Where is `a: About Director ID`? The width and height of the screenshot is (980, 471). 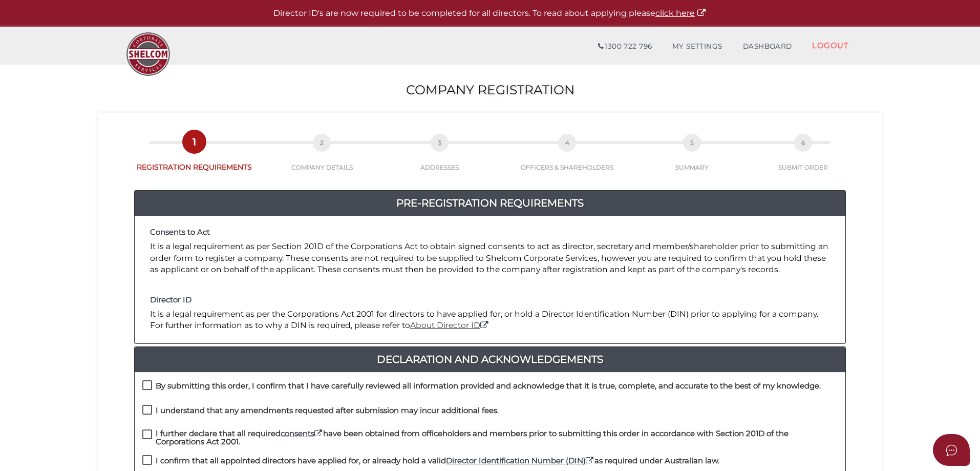 a: About Director ID is located at coordinates (450, 325).